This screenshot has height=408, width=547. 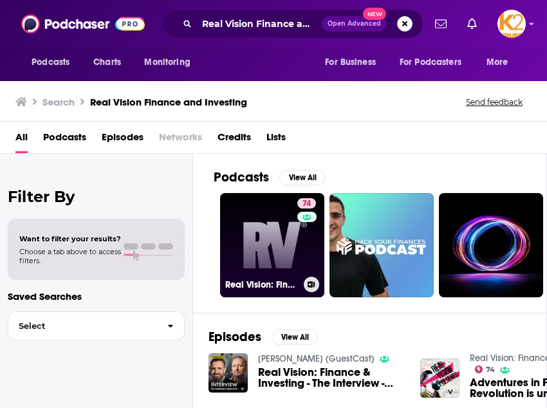 What do you see at coordinates (83, 24) in the screenshot?
I see `a: Podchaser - Follow, Share and Rate Podcasts` at bounding box center [83, 24].